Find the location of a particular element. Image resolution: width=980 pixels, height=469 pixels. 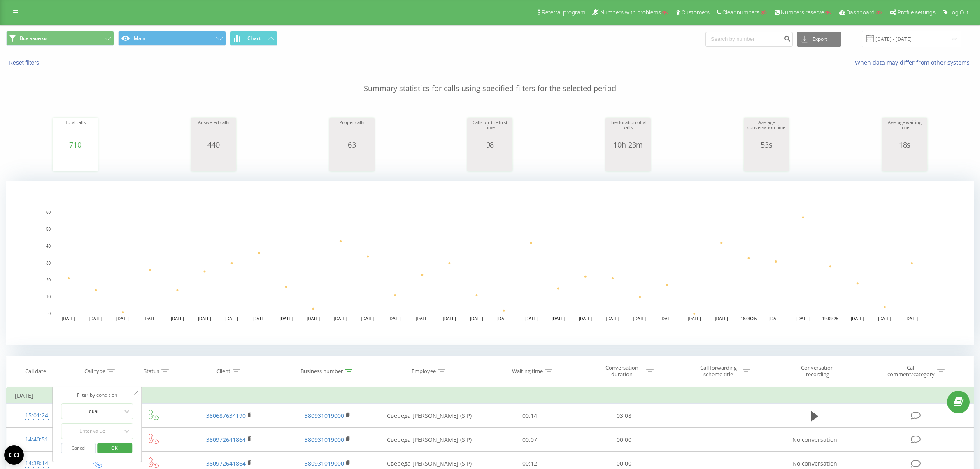

div: 63 is located at coordinates (352, 144).